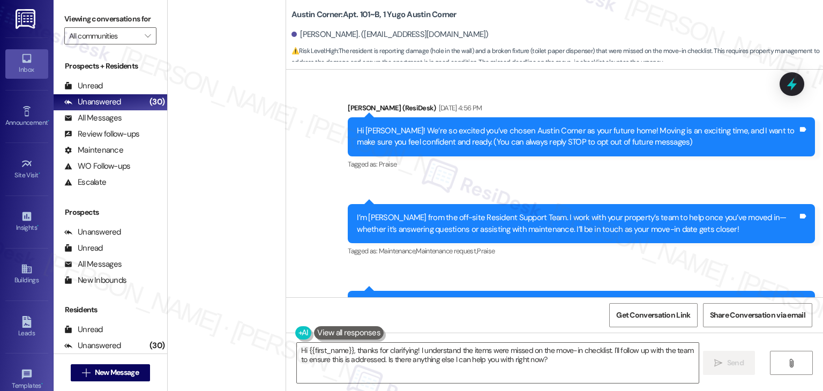 This screenshot has height=391, width=823. Describe the element at coordinates (27, 327) in the screenshot. I see `a: Leads` at that location.